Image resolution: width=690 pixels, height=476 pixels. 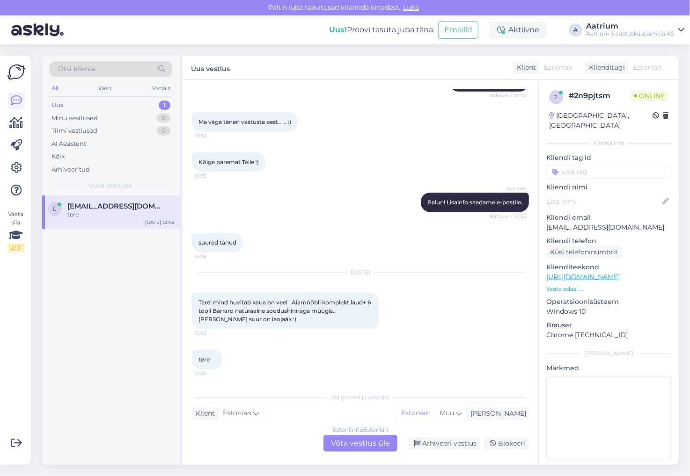 I want to click on div: Aktiivne, so click(x=518, y=30).